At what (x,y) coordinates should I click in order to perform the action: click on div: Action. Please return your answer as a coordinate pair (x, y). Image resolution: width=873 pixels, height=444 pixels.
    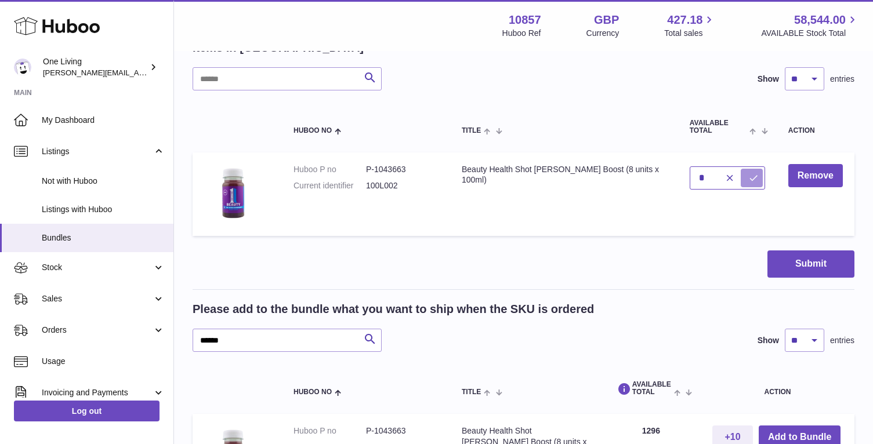
    Looking at the image, I should click on (815, 130).